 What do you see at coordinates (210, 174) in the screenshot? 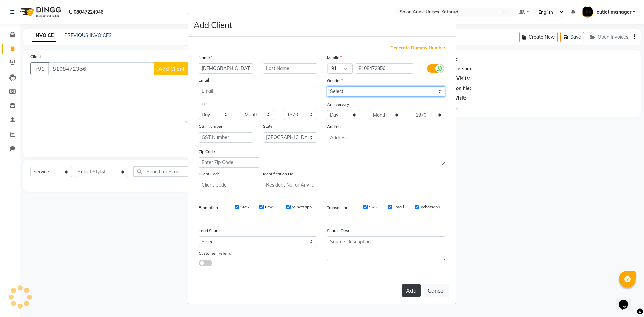
I see `label: Client Code` at bounding box center [210, 174].